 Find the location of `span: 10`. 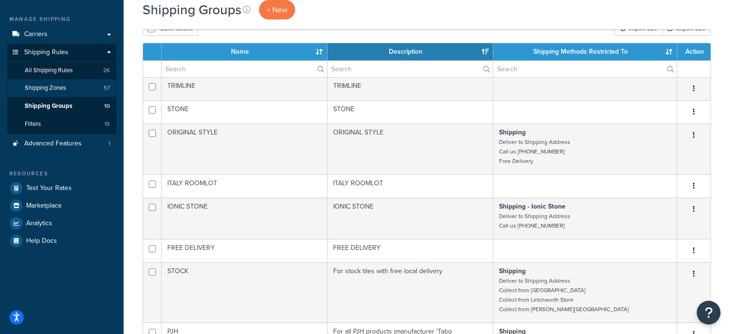

span: 10 is located at coordinates (107, 106).